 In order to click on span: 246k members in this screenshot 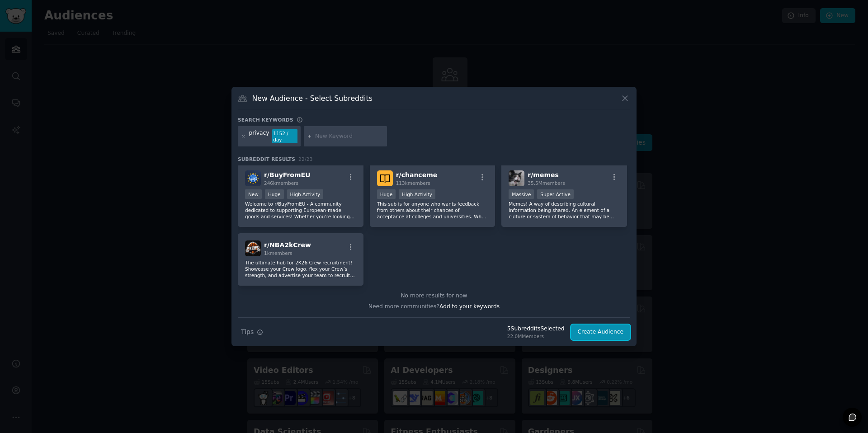, I will do `click(281, 183)`.